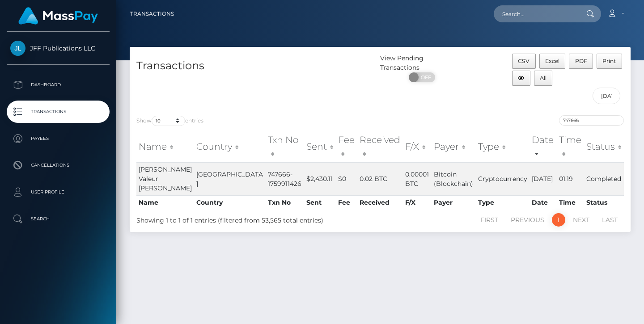 Image resolution: width=644 pixels, height=324 pixels. I want to click on a: Search, so click(58, 219).